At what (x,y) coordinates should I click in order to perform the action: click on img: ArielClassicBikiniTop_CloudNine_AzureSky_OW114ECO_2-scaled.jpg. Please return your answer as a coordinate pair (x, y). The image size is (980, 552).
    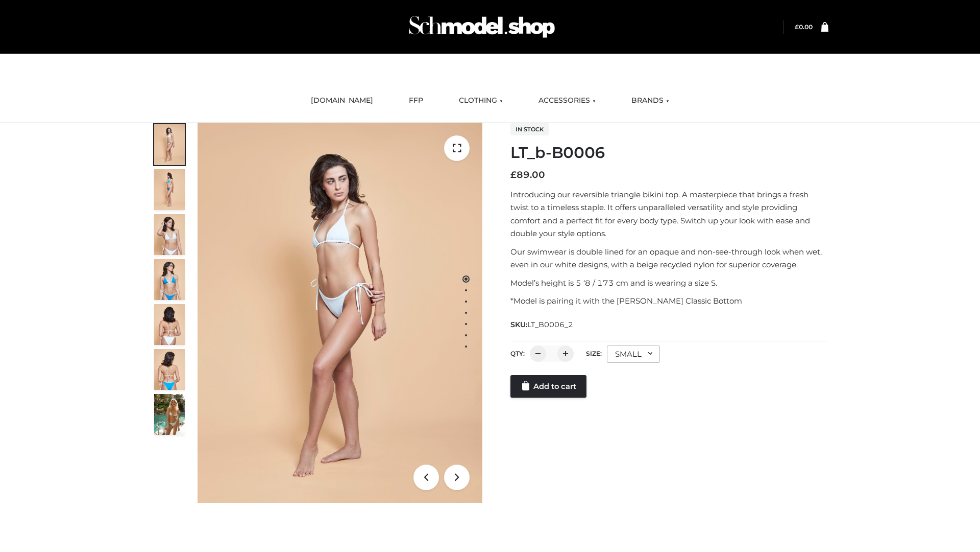
    Looking at the image, I should click on (169, 189).